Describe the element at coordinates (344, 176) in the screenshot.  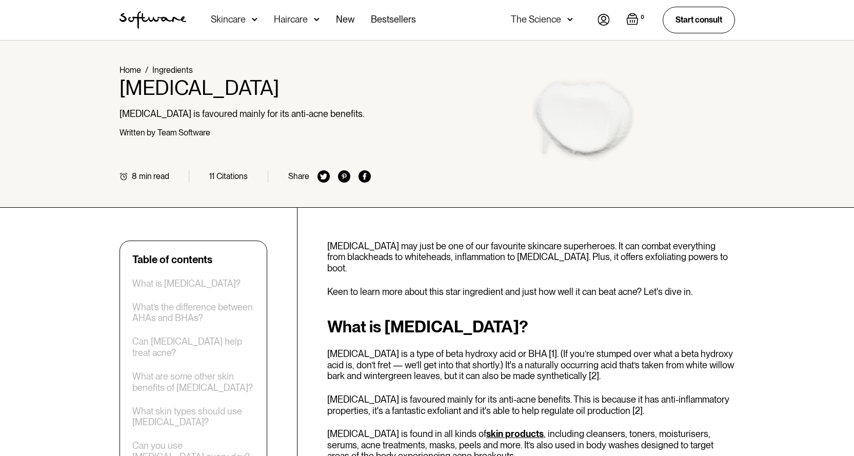
I see `img: pinterest icon` at that location.